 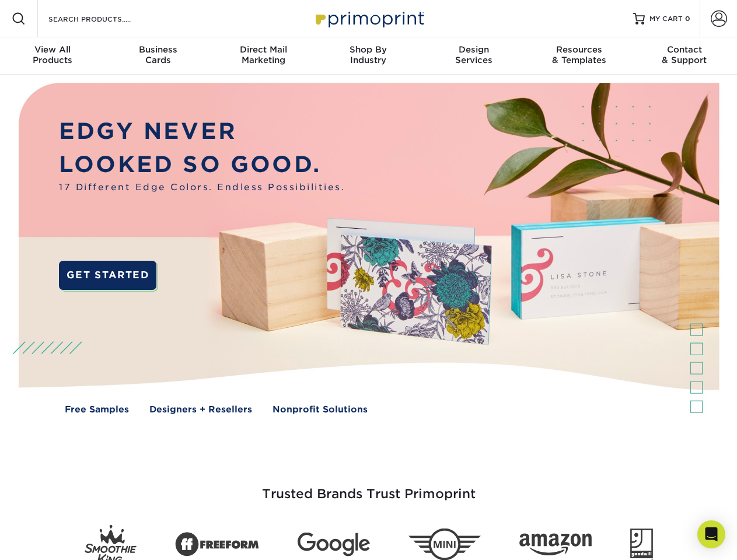 What do you see at coordinates (368, 55) in the screenshot?
I see `div: Industry` at bounding box center [368, 55].